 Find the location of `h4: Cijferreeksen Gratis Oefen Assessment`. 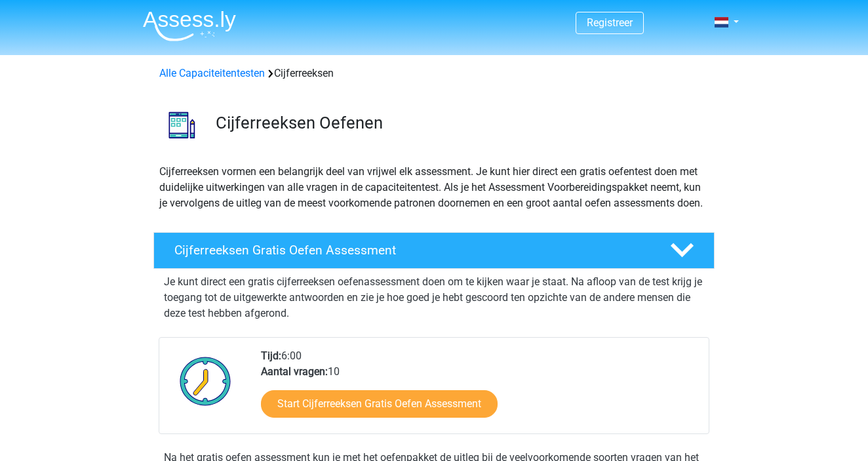

h4: Cijferreeksen Gratis Oefen Assessment is located at coordinates (412, 250).